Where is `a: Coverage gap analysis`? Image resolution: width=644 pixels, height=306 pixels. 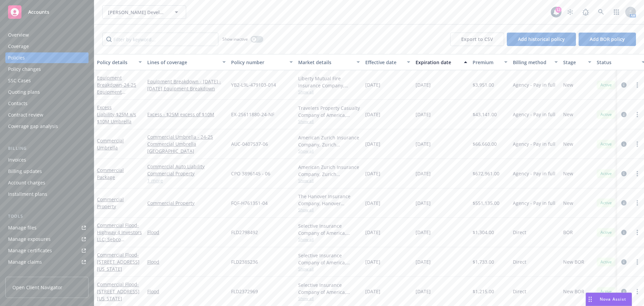 a: Coverage gap analysis is located at coordinates (47, 127).